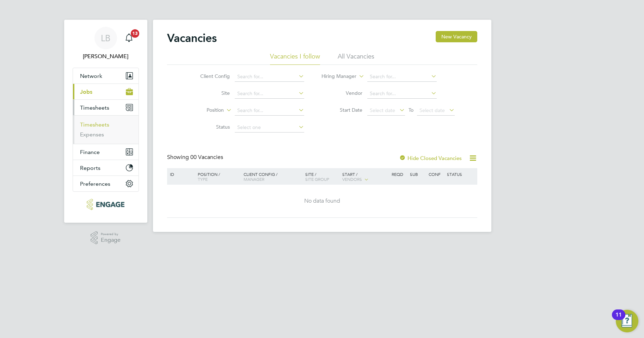 The height and width of the screenshot is (338, 644). Describe the element at coordinates (273, 177) in the screenshot. I see `div: Client Config /` at that location.